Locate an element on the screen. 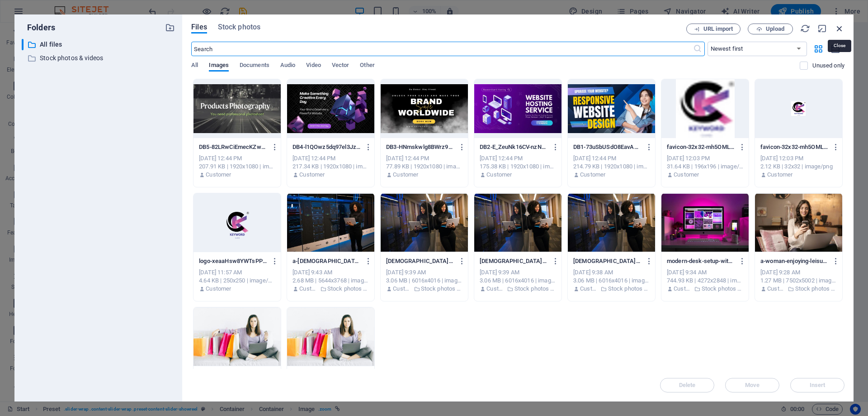  div: 217.34 KB | 1920x1080 | image/webp is located at coordinates (330, 167).